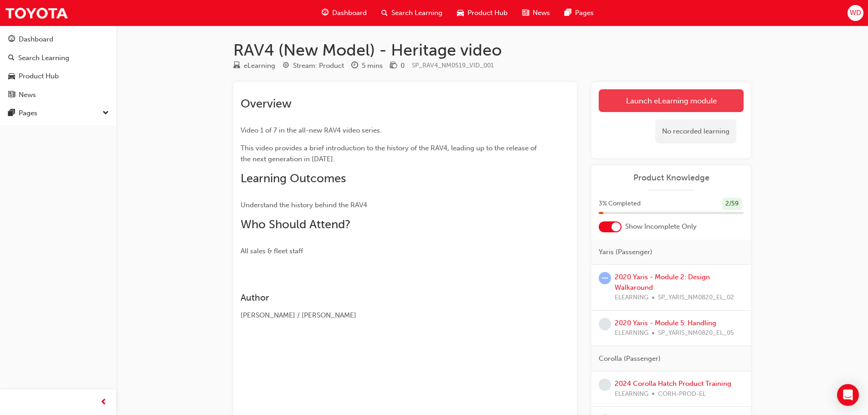 The image size is (868, 415). What do you see at coordinates (28, 113) in the screenshot?
I see `div: Pages` at bounding box center [28, 113].